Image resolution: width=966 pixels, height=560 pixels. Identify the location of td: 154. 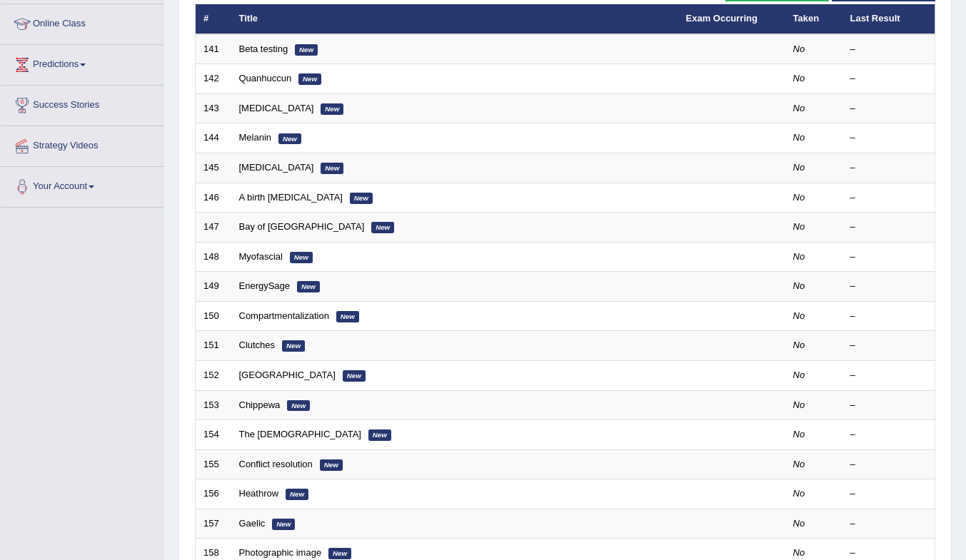
(213, 435).